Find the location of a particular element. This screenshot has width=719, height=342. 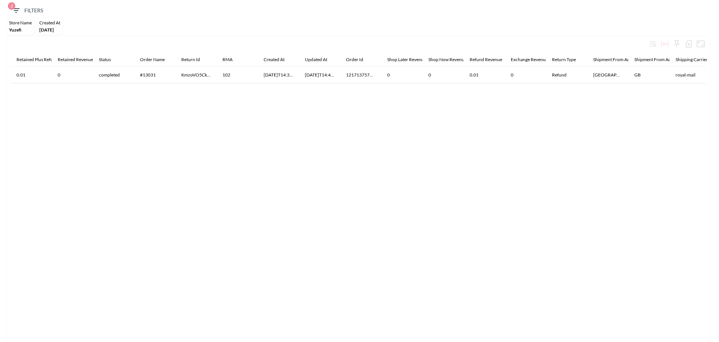

span: Order Id is located at coordinates (360, 60).